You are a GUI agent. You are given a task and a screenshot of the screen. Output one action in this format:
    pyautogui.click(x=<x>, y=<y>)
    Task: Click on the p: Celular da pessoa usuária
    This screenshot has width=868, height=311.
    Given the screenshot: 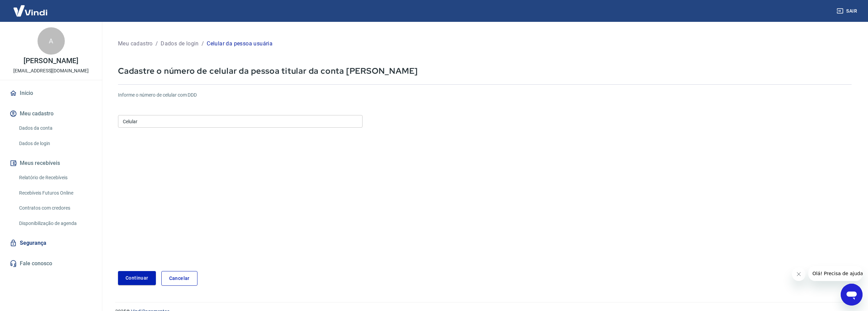 What is the action you would take?
    pyautogui.click(x=239, y=44)
    